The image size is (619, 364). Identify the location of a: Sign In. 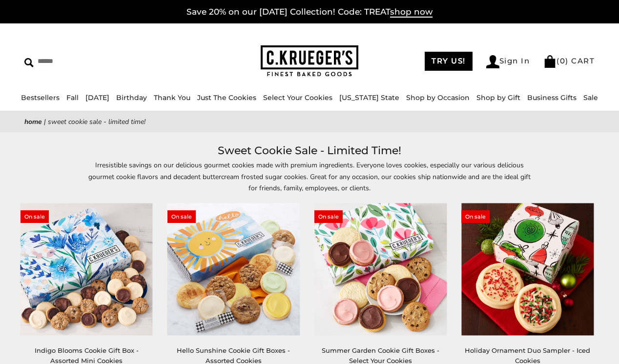
(508, 61).